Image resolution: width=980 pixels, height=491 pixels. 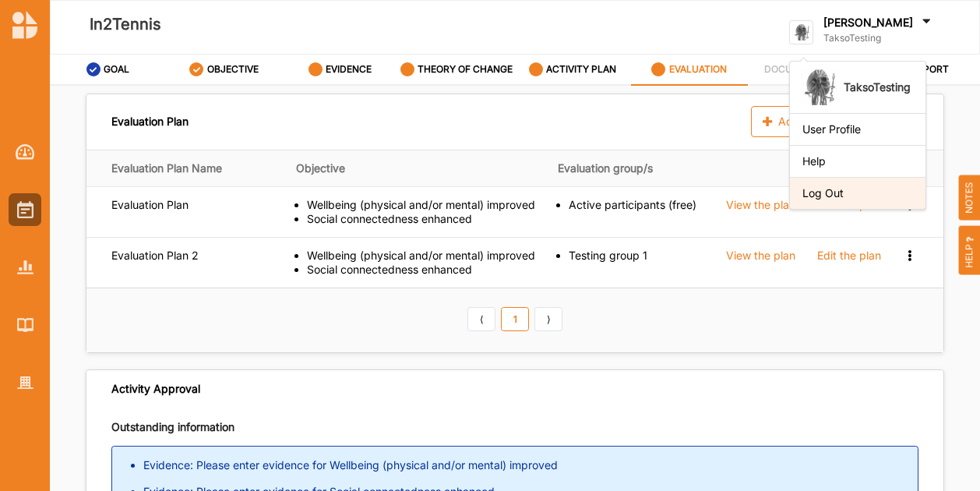 What do you see at coordinates (879, 38) in the screenshot?
I see `label: TaksoTesting` at bounding box center [879, 38].